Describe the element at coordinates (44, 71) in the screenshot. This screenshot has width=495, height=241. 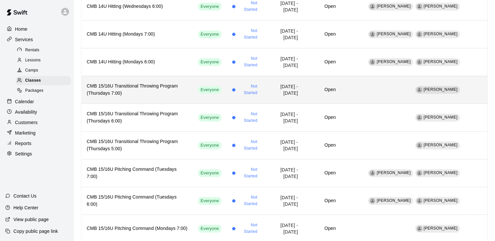
I see `a: Camps` at that location.